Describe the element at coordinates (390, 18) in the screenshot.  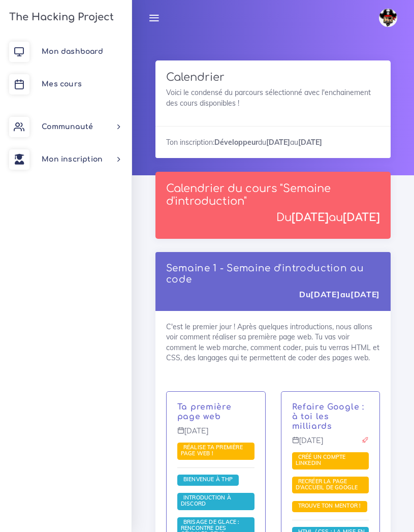
I see `a: avatar` at that location.